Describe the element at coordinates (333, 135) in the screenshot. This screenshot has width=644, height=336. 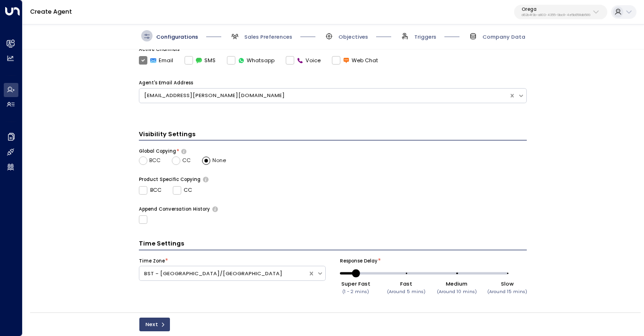
I see `h3: Visibility Settings` at that location.